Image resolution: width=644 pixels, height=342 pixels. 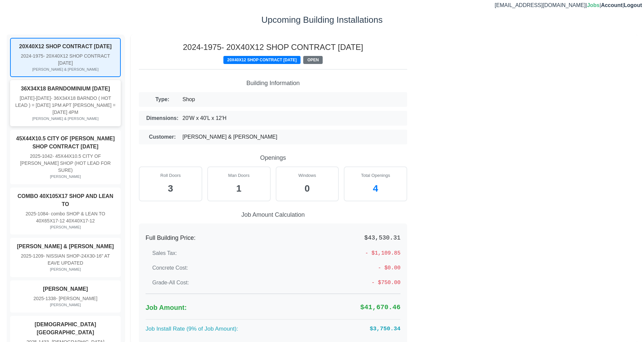 I want to click on span: 20'W x 40'L x 12'H, so click(x=204, y=118).